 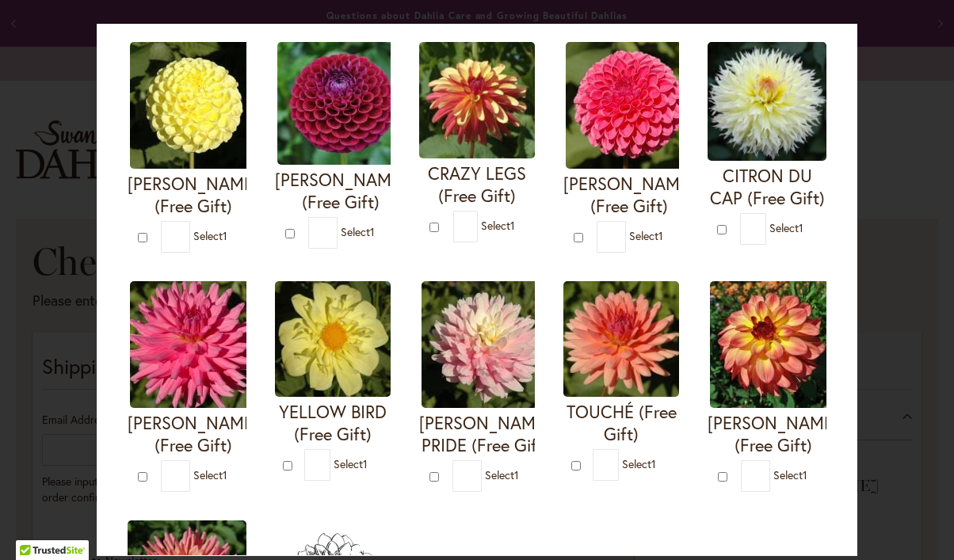 What do you see at coordinates (773, 345) in the screenshot?
I see `img: MAI TAI (Free Gift)` at bounding box center [773, 345].